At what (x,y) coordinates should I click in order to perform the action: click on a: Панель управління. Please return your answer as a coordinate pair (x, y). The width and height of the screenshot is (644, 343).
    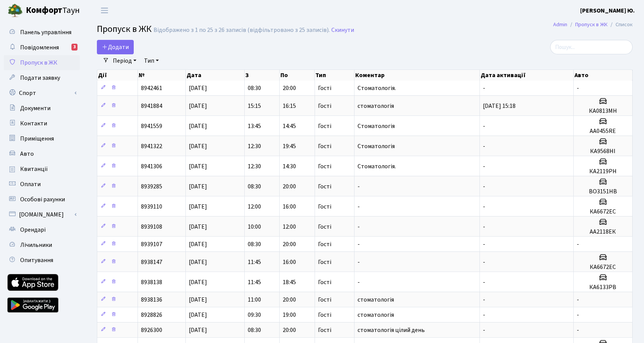
    Looking at the image, I should click on (42, 32).